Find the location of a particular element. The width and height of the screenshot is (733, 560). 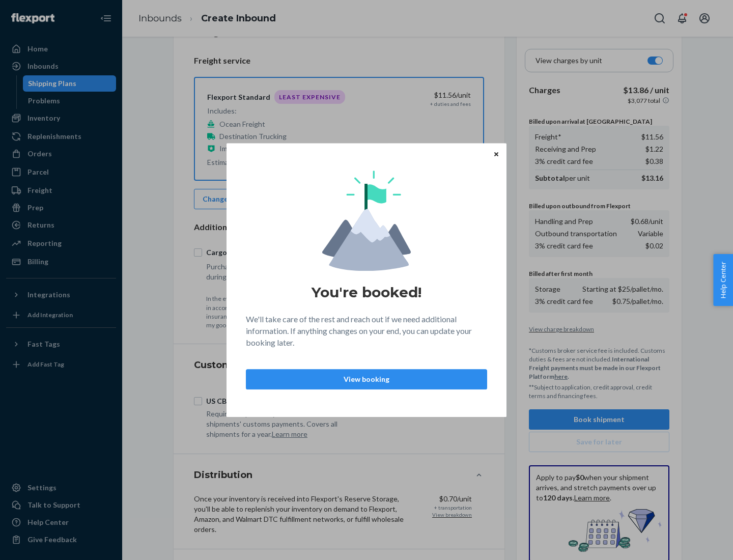

p: View booking is located at coordinates (366, 379).